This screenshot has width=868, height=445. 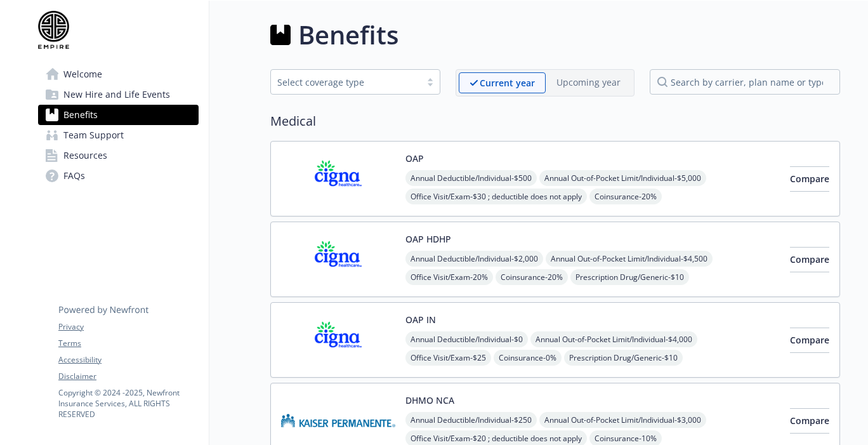 I want to click on input: search by carrier, plan name or type, so click(x=744, y=82).